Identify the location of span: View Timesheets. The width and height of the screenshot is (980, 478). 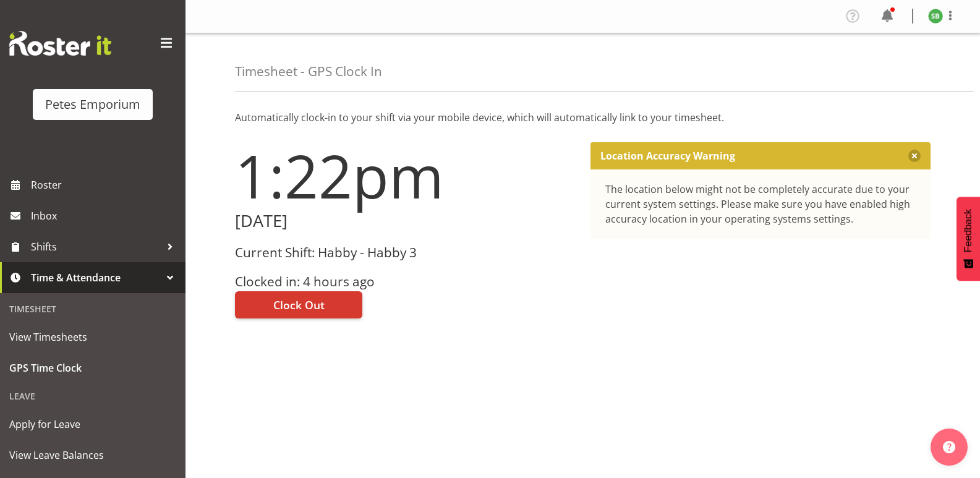
(93, 337).